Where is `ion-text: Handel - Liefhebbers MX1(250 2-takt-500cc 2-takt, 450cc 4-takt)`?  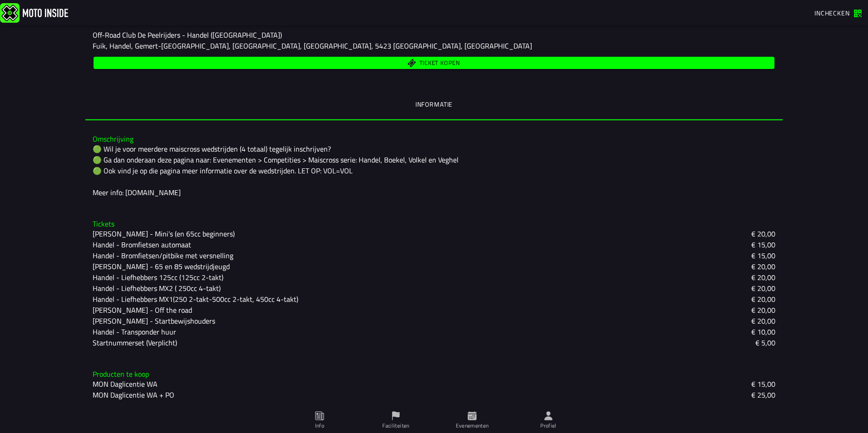
ion-text: Handel - Liefhebbers MX1(250 2-takt-500cc 2-takt, 450cc 4-takt) is located at coordinates (195, 299).